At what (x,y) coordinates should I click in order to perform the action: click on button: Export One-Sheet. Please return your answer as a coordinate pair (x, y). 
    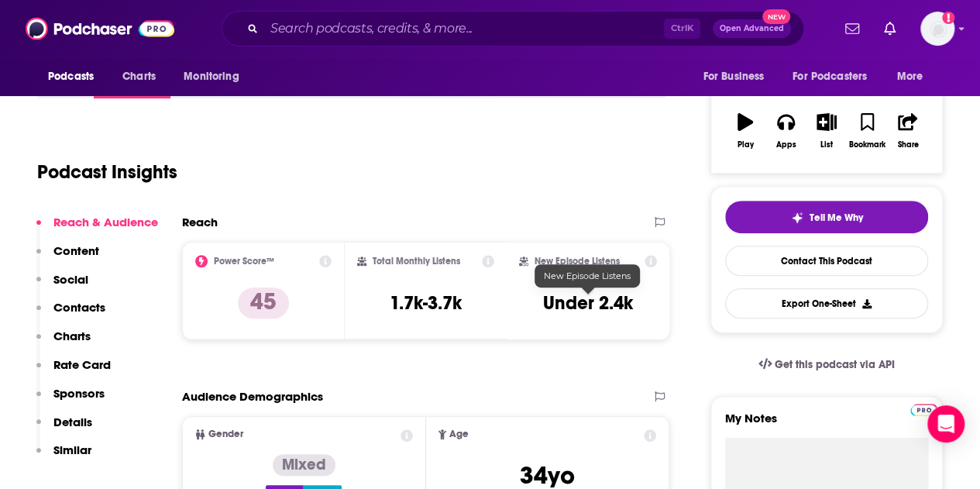
    Looking at the image, I should click on (827, 303).